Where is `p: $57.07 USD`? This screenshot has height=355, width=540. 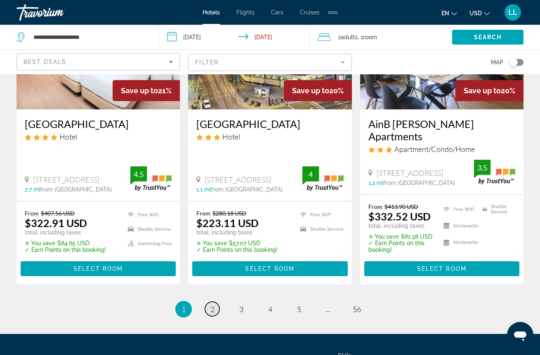 p: $57.07 USD is located at coordinates (237, 243).